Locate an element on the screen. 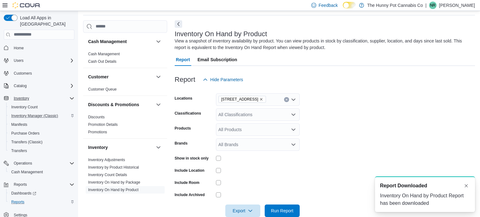  span: Report is located at coordinates (183, 60).